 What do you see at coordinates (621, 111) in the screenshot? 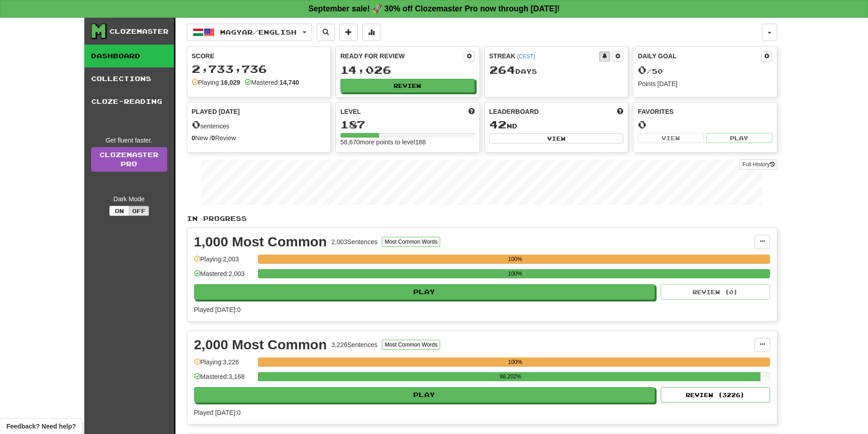
I see `span: This week in points, UTC` at bounding box center [621, 111].